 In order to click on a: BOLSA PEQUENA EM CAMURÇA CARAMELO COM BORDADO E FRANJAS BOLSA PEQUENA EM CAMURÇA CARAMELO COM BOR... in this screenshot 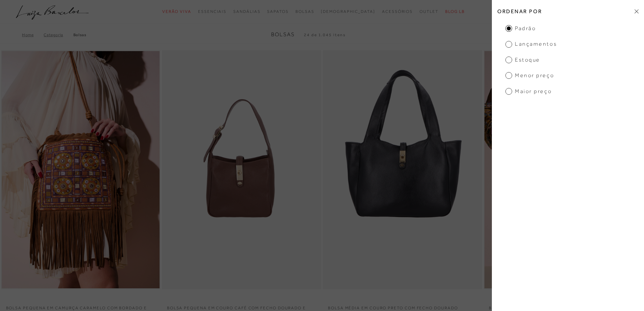, I will do `click(80, 170)`.